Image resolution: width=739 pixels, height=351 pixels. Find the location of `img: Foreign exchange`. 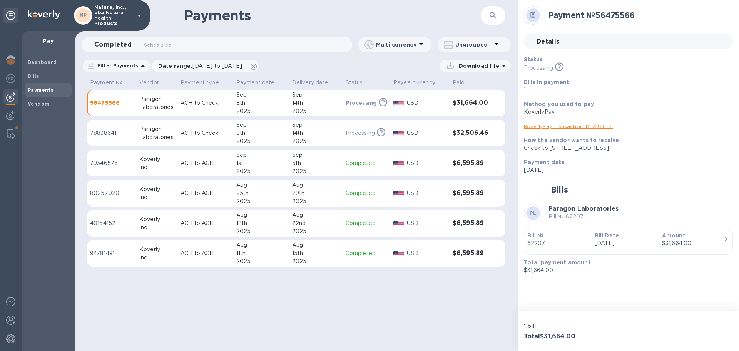

img: Foreign exchange is located at coordinates (11, 79).